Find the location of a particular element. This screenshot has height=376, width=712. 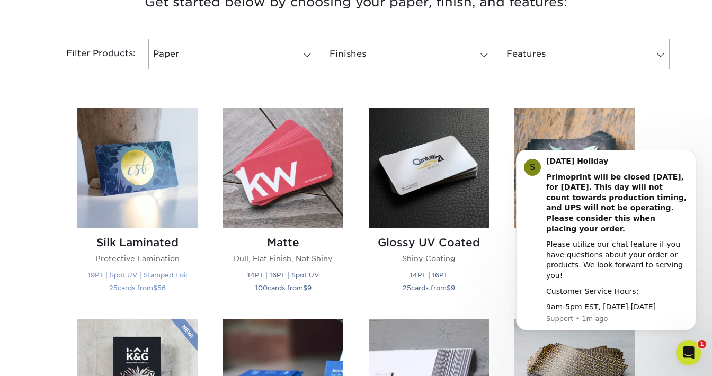

img: Silk Laminated Business Cards is located at coordinates (137, 167).